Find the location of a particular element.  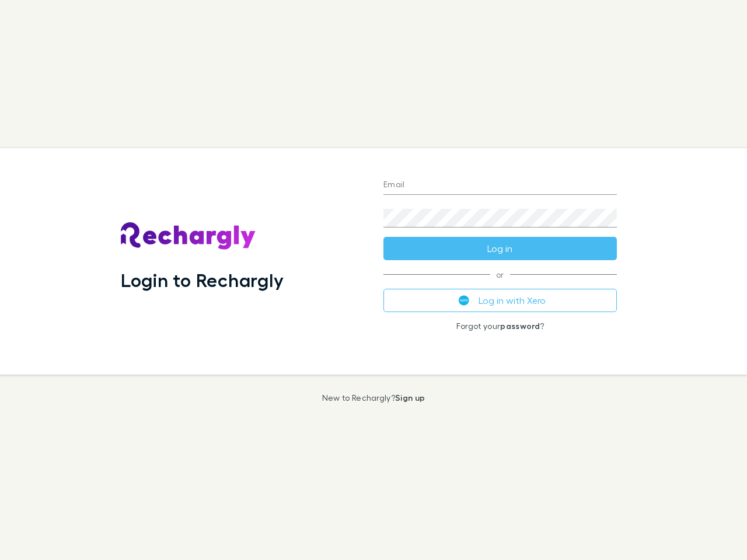

img: Xero's logo is located at coordinates (464, 301).